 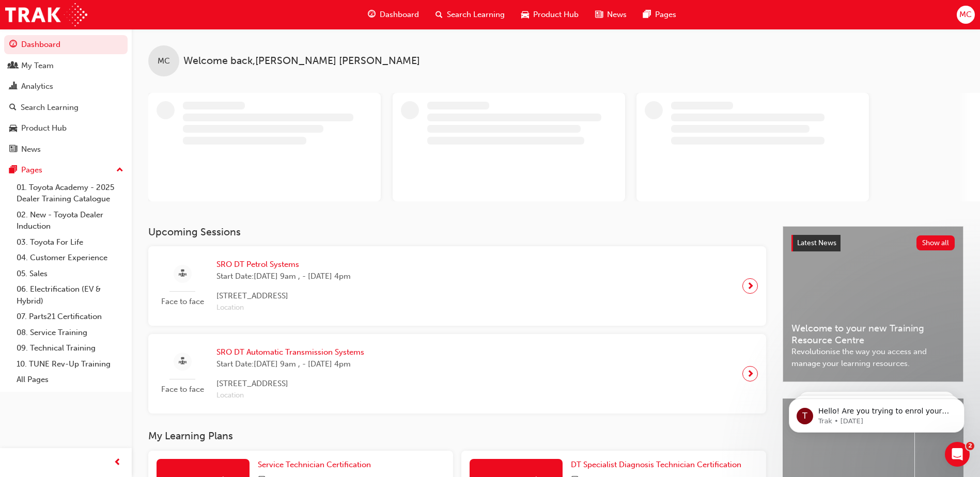 I want to click on span: prev-icon, so click(x=117, y=462).